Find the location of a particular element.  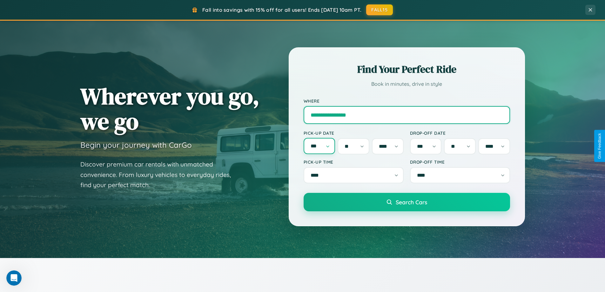

label: Drop-off Date is located at coordinates (460, 133).